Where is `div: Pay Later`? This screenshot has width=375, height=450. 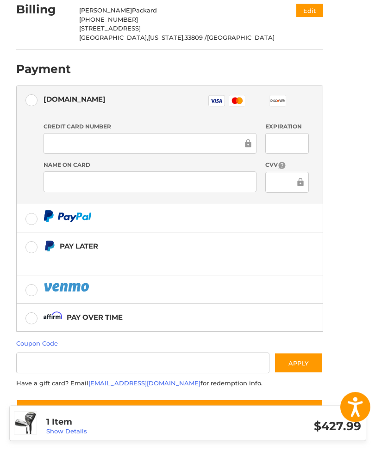 div: Pay Later is located at coordinates (148, 246).